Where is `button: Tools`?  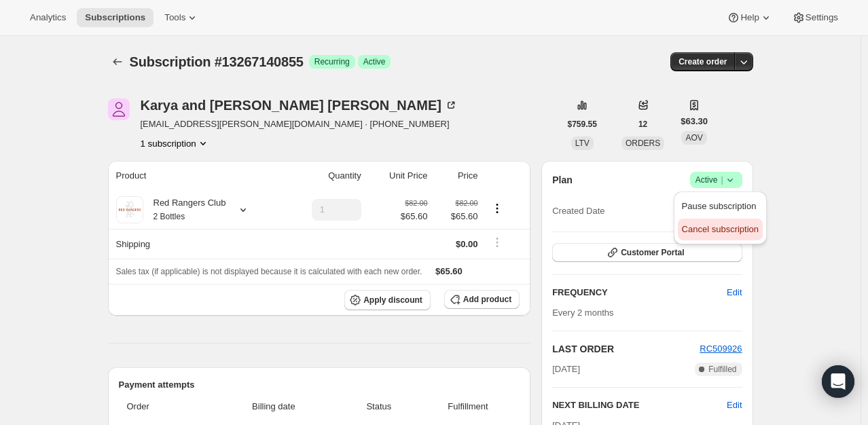 button: Tools is located at coordinates (182, 18).